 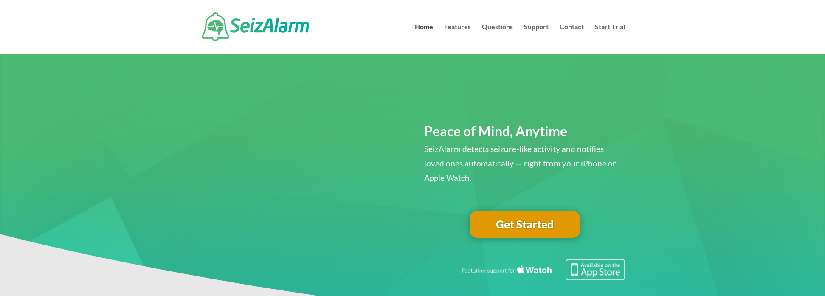 I want to click on img: Seizure detection available in the Apple App Store., so click(x=543, y=270).